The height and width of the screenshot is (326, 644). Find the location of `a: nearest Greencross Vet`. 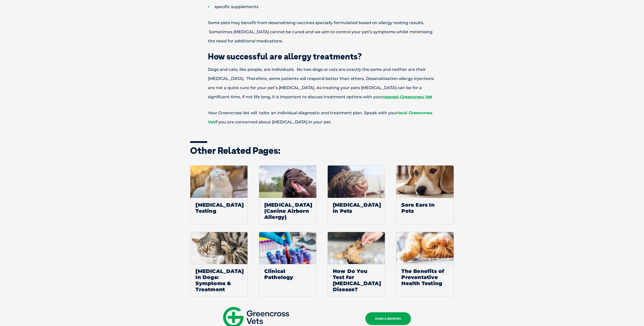

a: nearest Greencross Vet is located at coordinates (407, 97).